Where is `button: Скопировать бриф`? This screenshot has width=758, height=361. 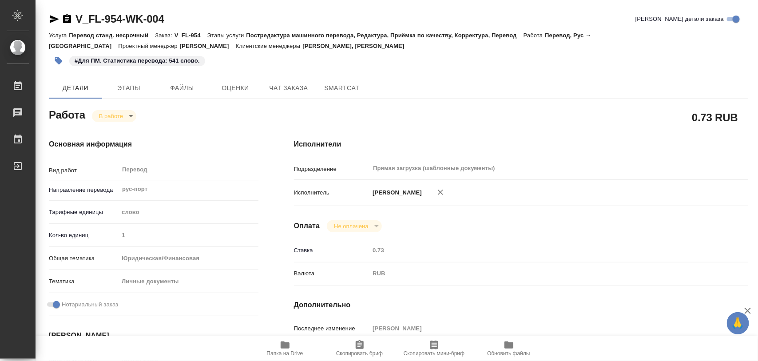 button: Скопировать бриф is located at coordinates (360, 349).